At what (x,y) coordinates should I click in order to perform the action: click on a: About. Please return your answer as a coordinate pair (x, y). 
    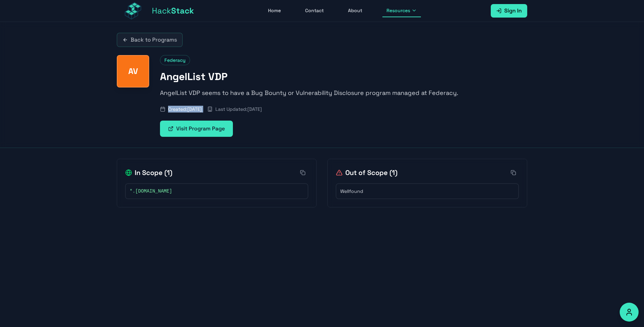
    Looking at the image, I should click on (355, 11).